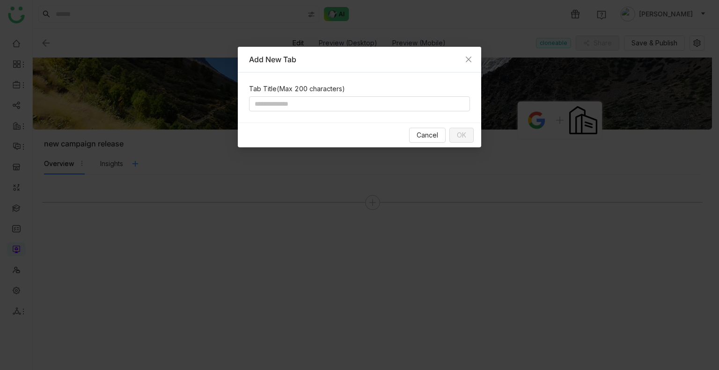 The height and width of the screenshot is (370, 719). What do you see at coordinates (359, 89) in the screenshot?
I see `div: Tab Title` at bounding box center [359, 89].